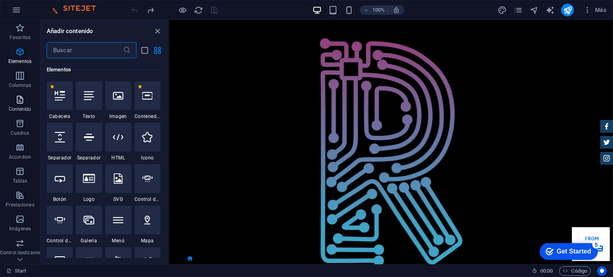 This screenshot has width=613, height=277. What do you see at coordinates (20, 181) in the screenshot?
I see `p: Tablas` at bounding box center [20, 181].